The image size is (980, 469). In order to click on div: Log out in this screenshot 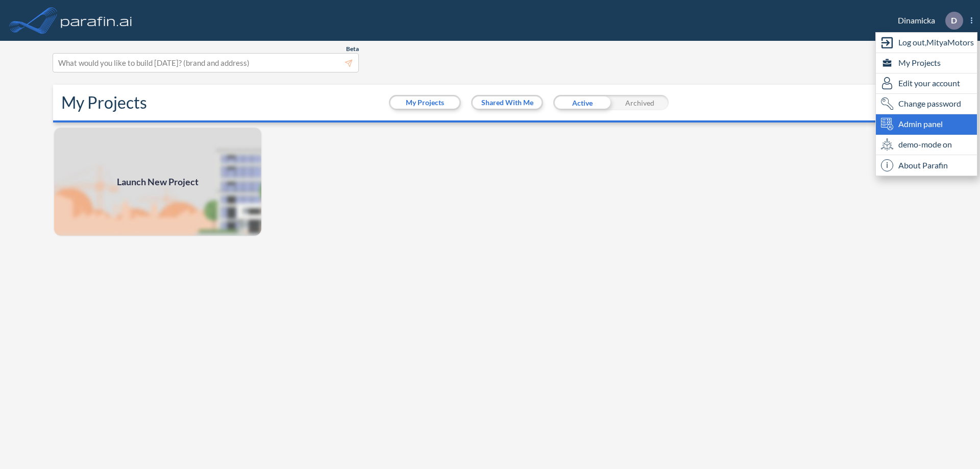, I will do `click(926, 43)`.